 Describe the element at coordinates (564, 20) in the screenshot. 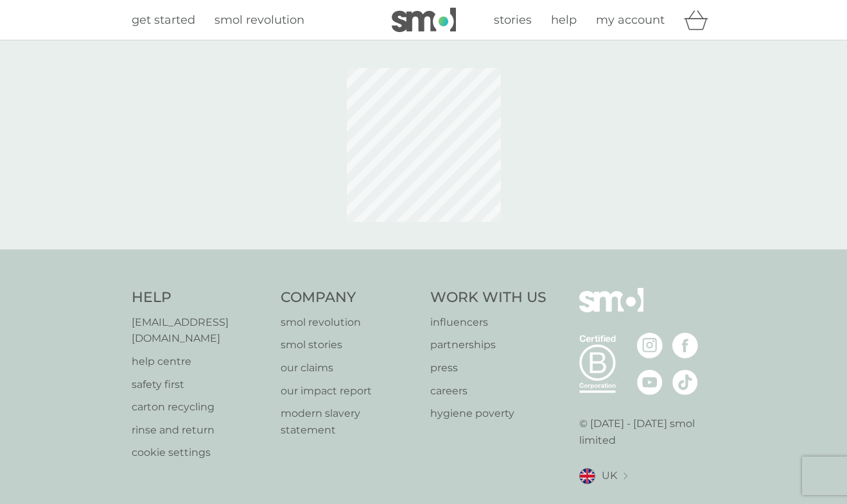

I see `a: help` at that location.